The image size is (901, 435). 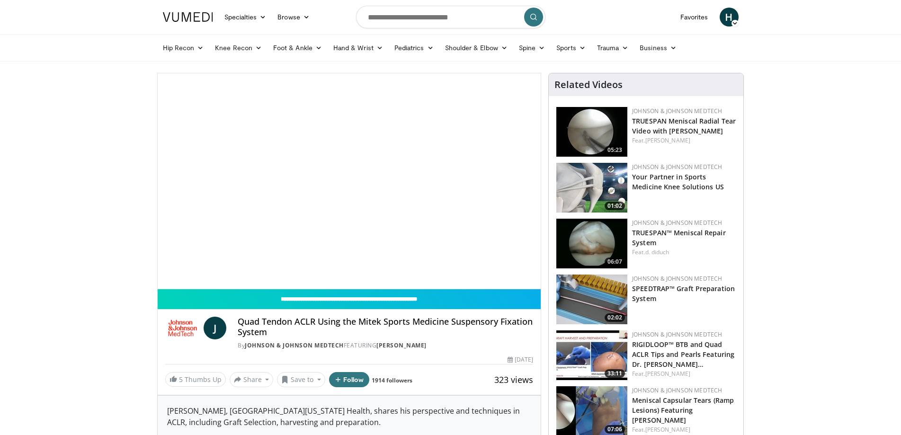 What do you see at coordinates (451, 17) in the screenshot?
I see `input: Search topics, interventions` at bounding box center [451, 17].